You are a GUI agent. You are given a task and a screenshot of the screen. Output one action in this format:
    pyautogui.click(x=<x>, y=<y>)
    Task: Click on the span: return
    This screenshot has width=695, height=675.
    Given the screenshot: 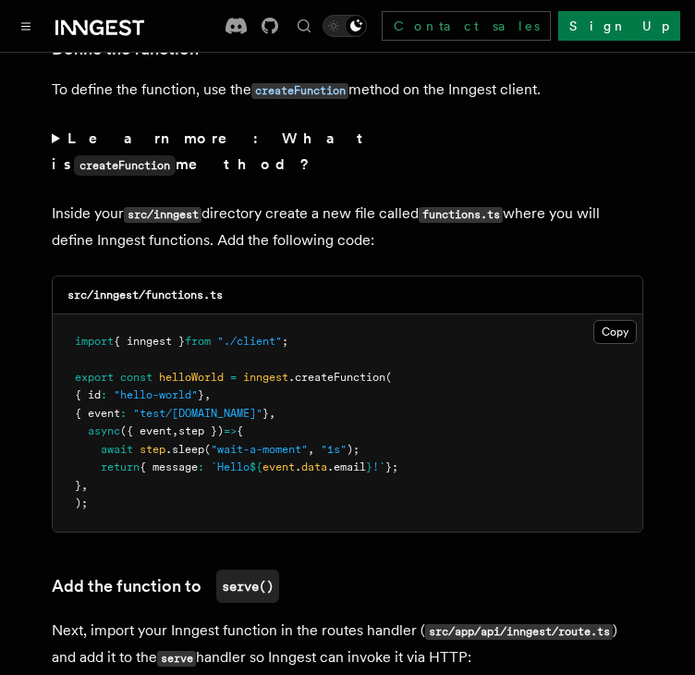 What is the action you would take?
    pyautogui.click(x=120, y=467)
    